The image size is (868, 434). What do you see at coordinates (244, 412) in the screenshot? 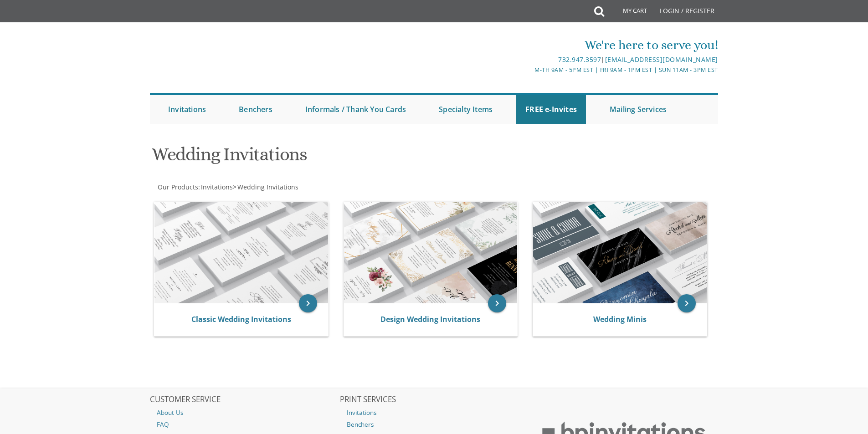
I see `a: About Us` at bounding box center [244, 412].